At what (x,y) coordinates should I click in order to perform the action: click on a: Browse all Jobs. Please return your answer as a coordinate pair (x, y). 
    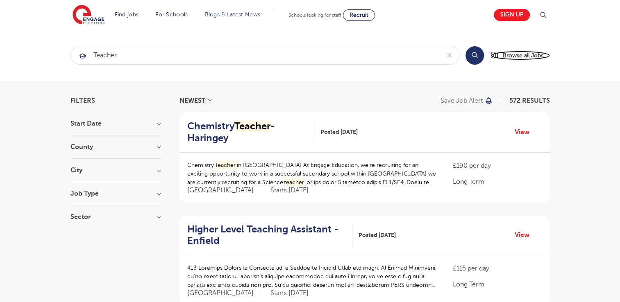
    Looking at the image, I should click on (520, 55).